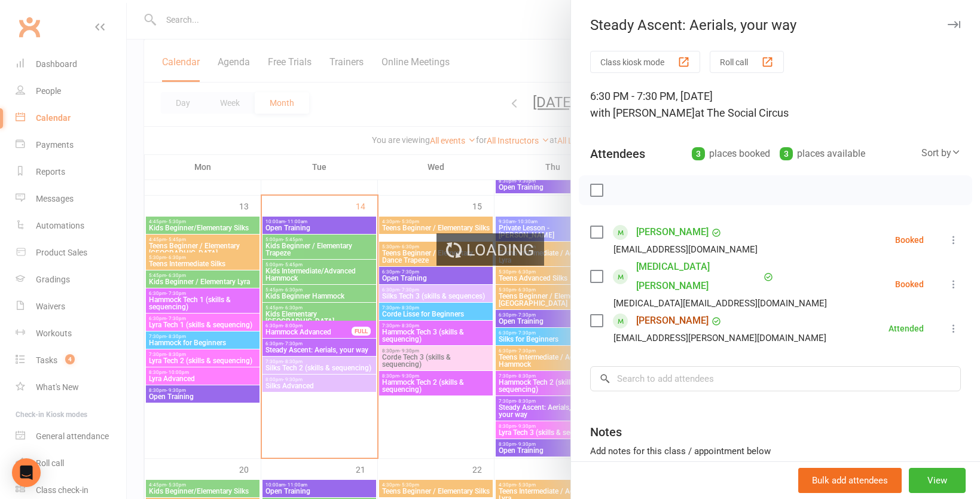 Image resolution: width=980 pixels, height=499 pixels. I want to click on div: Steady Ascent: Aerials, your way, so click(776, 25).